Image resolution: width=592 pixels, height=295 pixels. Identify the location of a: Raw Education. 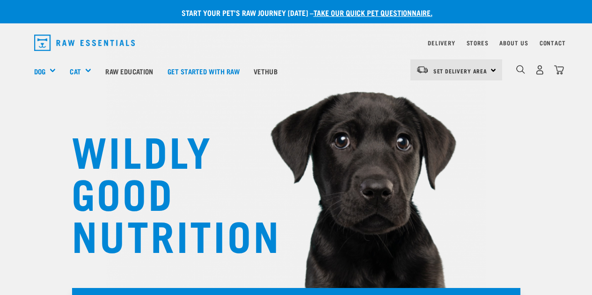
(129, 71).